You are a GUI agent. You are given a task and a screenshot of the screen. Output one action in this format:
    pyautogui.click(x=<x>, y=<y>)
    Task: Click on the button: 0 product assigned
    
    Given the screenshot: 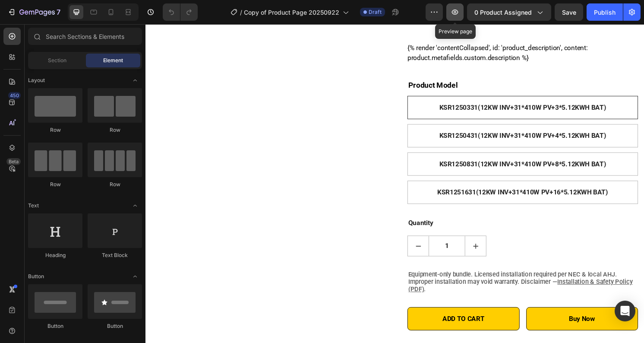 What is the action you would take?
    pyautogui.click(x=509, y=12)
    